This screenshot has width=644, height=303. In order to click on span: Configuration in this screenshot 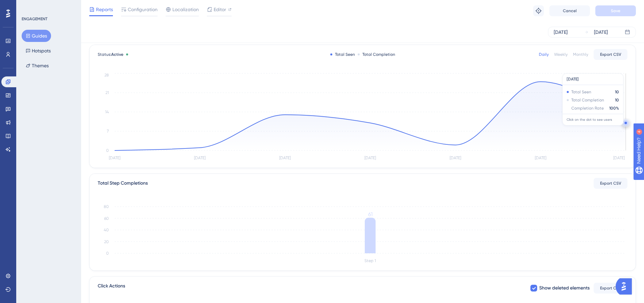, I will do `click(143, 10)`.